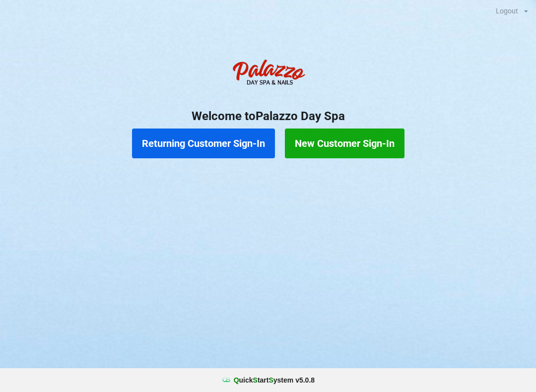 The width and height of the screenshot is (536, 392). Describe the element at coordinates (274, 380) in the screenshot. I see `b: uick tart ystem v 5.0.8` at that location.